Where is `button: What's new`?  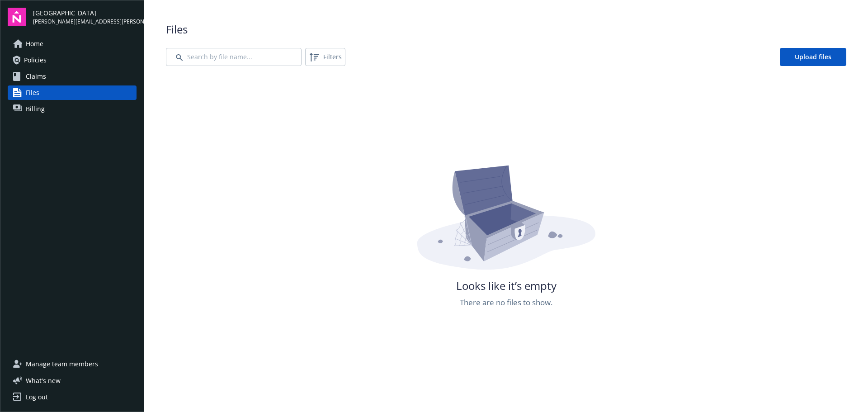
button: What's new is located at coordinates (41, 380).